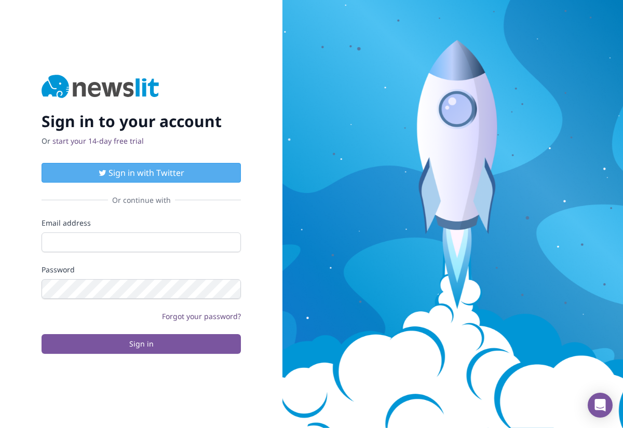 This screenshot has width=623, height=428. Describe the element at coordinates (141, 200) in the screenshot. I see `span: Or continue with` at that location.